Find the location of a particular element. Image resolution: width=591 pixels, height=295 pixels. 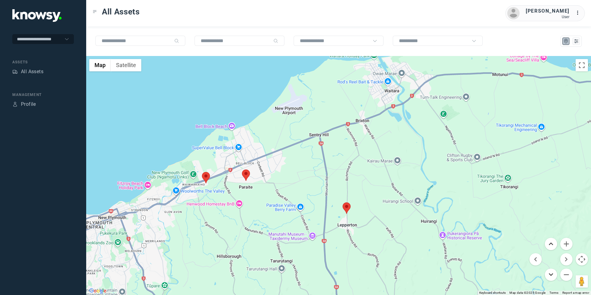

button: Show street map is located at coordinates (100, 65).